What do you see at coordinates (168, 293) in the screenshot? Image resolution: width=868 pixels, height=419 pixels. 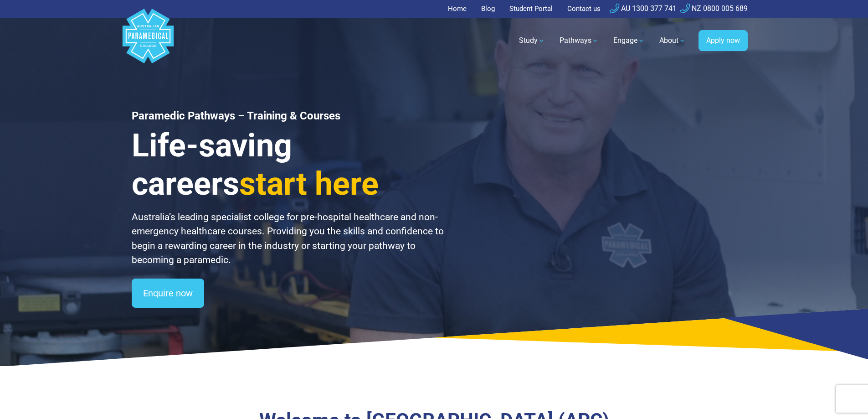 I see `a: Enquire now` at bounding box center [168, 293].